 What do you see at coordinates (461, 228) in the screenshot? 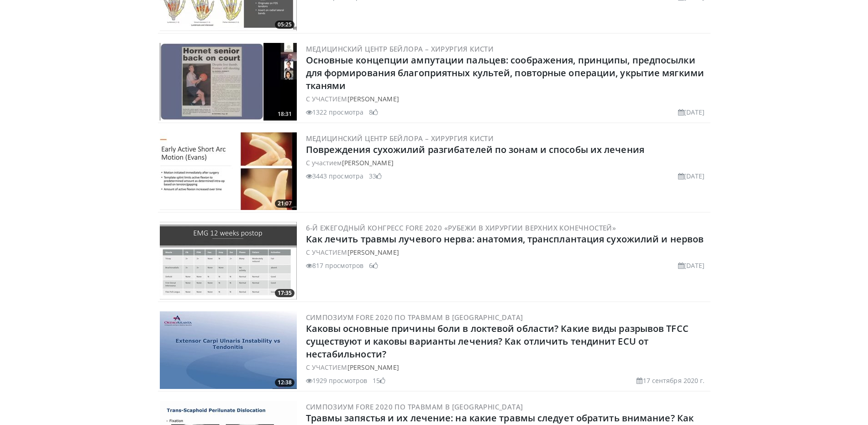
I see `a: 6-й ежегодный конгресс FORE 2020 «Рубежи в хирургии верхних конечностей»` at bounding box center [461, 228].